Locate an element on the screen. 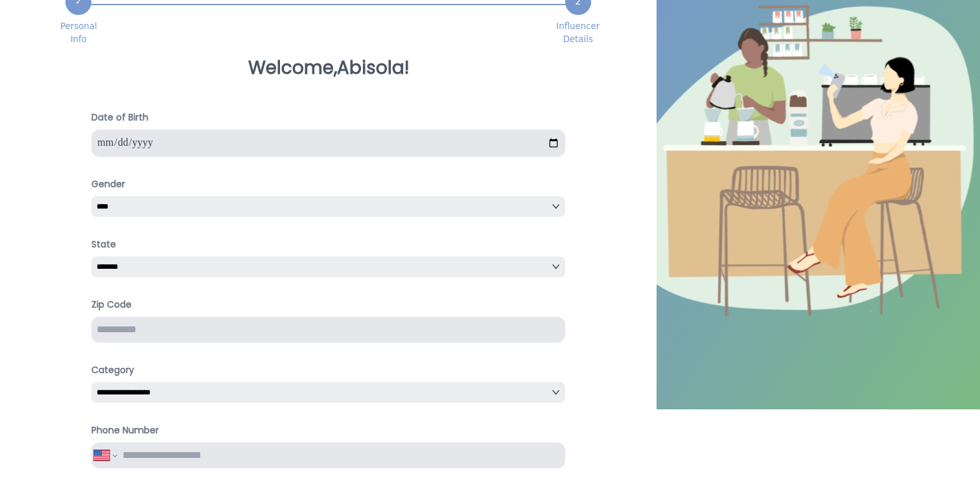  h4: Category is located at coordinates (328, 370).